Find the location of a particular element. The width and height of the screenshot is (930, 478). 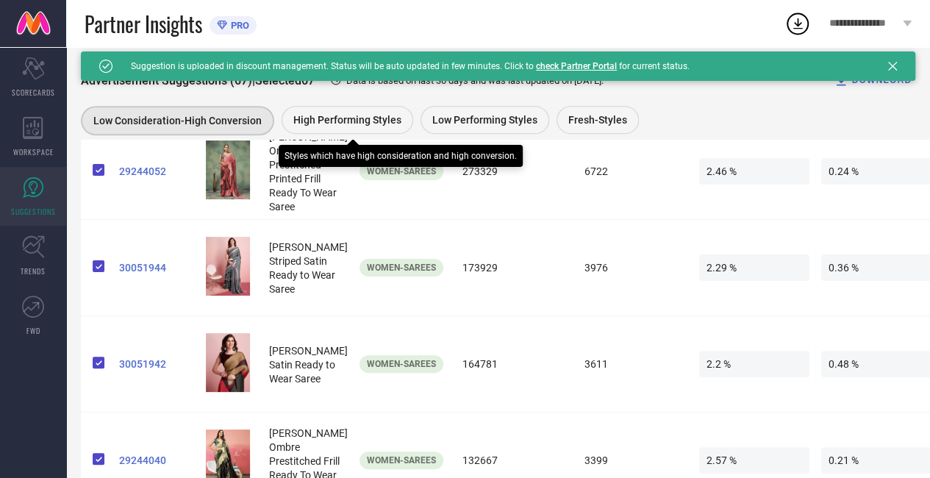

span: SCORECARDS is located at coordinates (33, 92).